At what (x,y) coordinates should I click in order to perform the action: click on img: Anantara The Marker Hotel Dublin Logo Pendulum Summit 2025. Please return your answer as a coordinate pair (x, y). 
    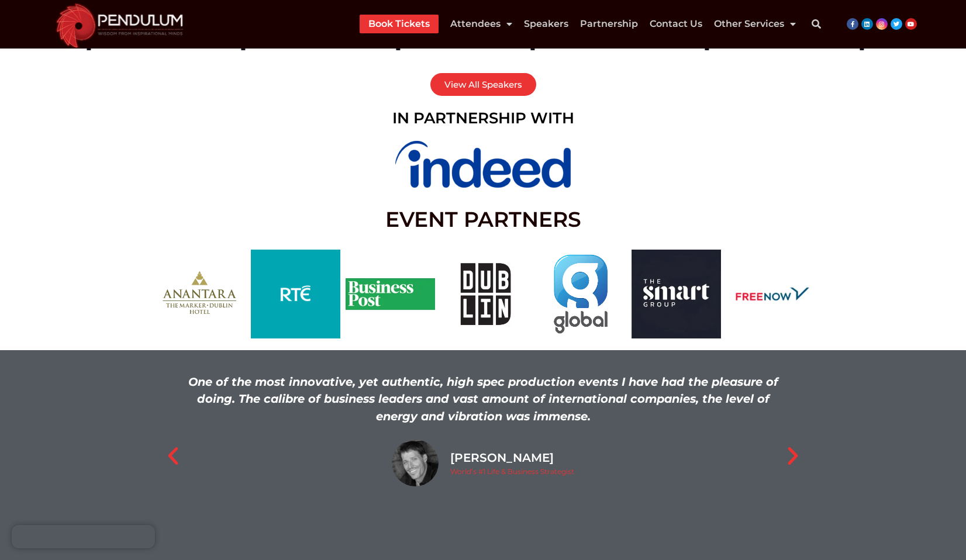
    Looking at the image, I should click on (200, 294).